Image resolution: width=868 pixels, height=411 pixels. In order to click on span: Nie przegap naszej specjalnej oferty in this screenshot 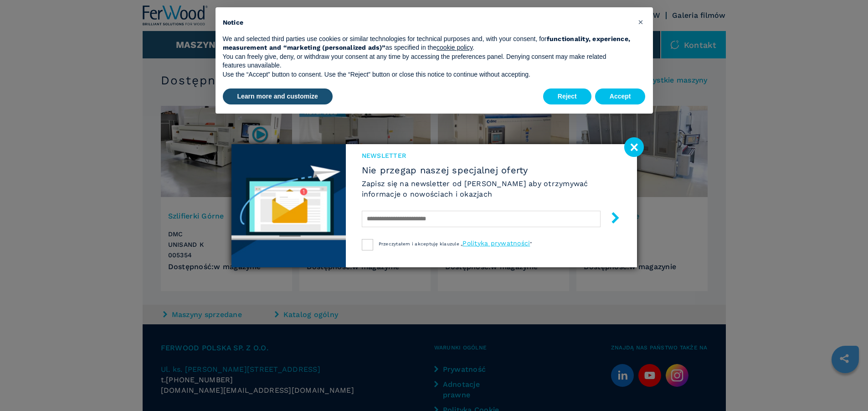, I will do `click(491, 170)`.